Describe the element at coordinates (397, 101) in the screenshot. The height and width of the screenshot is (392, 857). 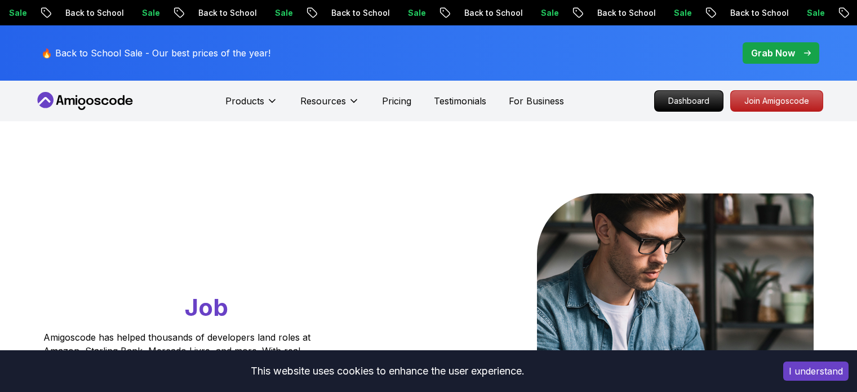
I see `p: Pricing` at that location.